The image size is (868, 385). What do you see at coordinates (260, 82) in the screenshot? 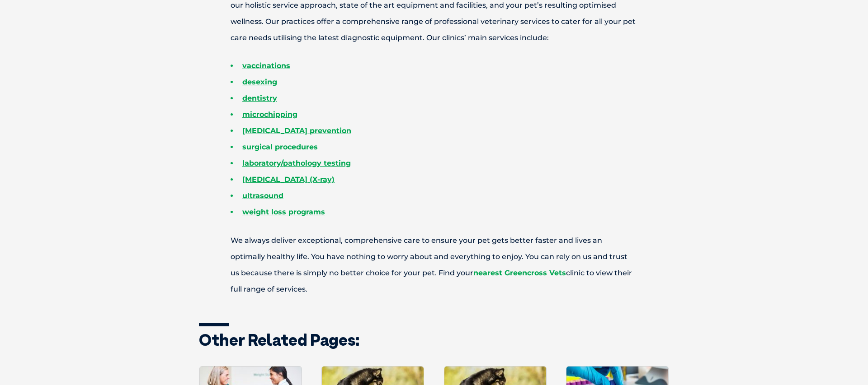
I see `a: desexing` at bounding box center [260, 82].